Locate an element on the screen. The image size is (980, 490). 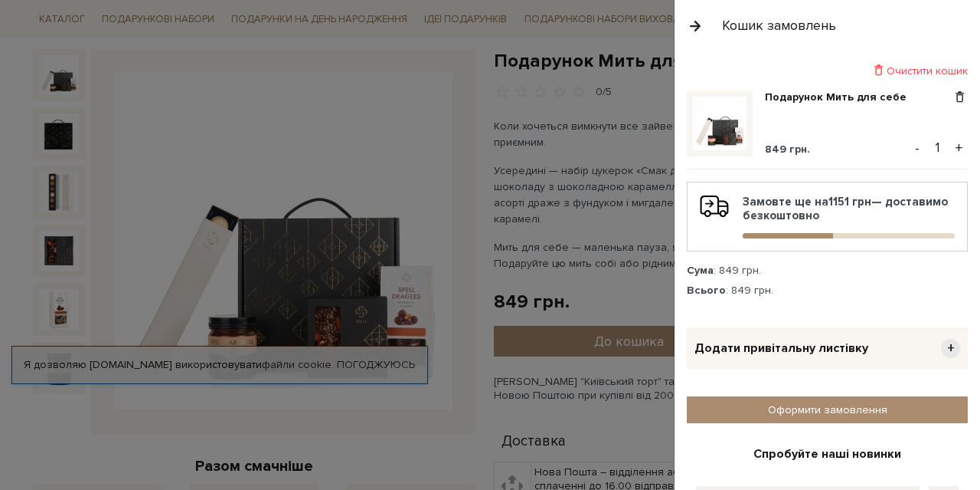
div: Спробуйте наші новинки is located at coordinates (826, 454).